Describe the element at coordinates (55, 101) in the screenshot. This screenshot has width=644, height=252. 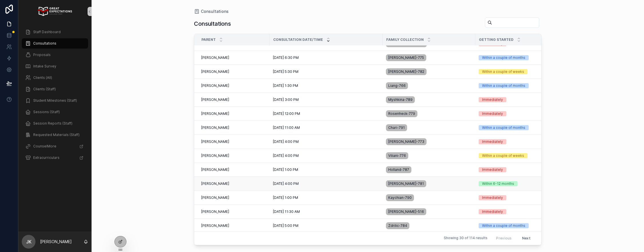
I see `span: Student Milestones (Staff)` at that location.